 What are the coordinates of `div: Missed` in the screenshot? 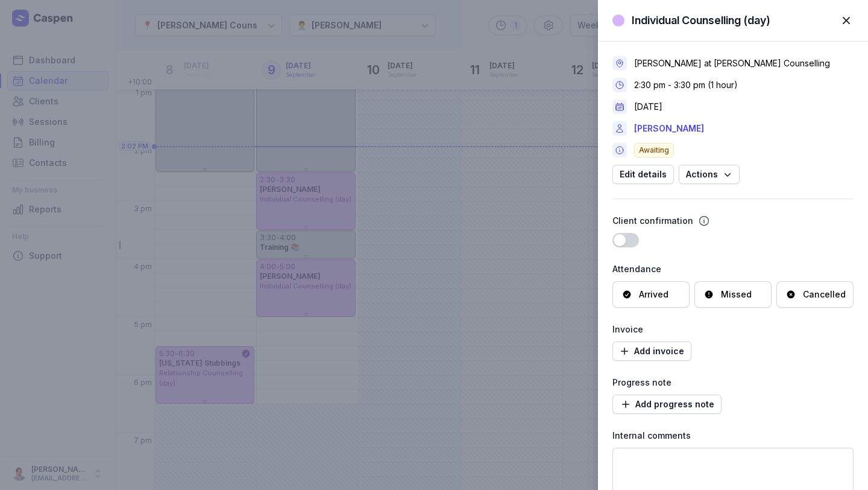 It's located at (736, 294).